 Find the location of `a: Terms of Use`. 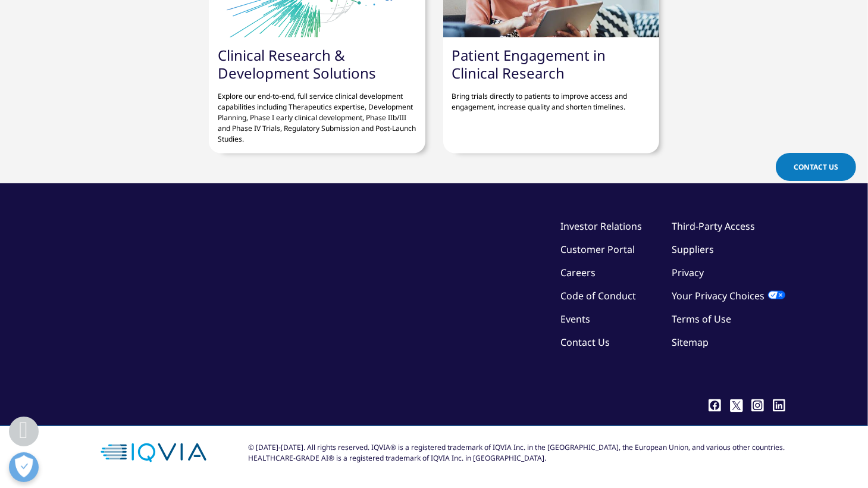

a: Terms of Use is located at coordinates (702, 319).